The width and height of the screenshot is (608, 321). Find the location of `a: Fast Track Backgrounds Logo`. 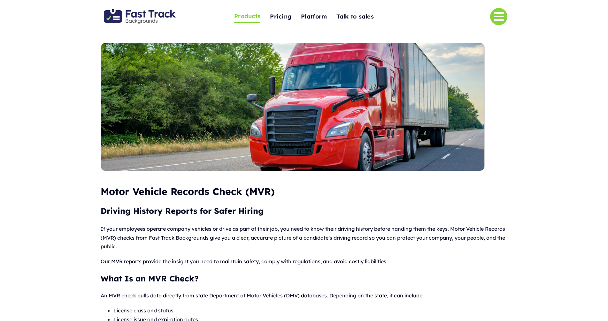

a: Fast Track Backgrounds Logo is located at coordinates (140, 12).